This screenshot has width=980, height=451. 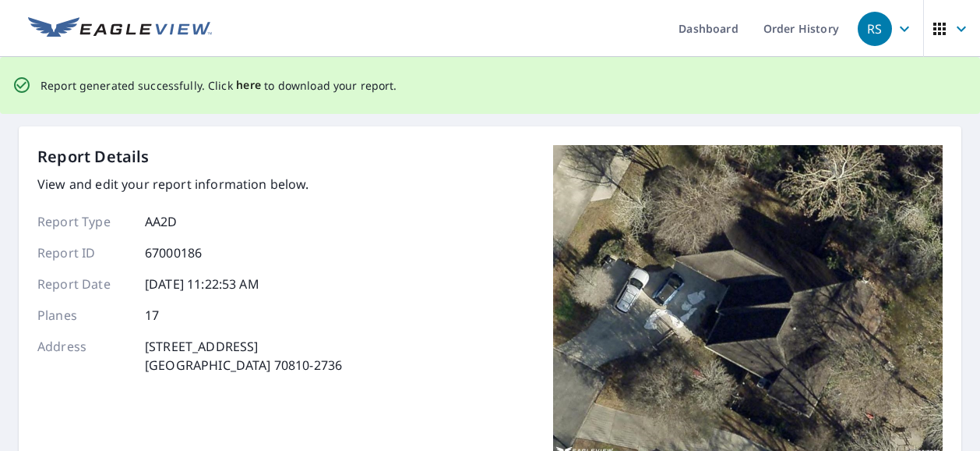 What do you see at coordinates (219, 85) in the screenshot?
I see `p: Report generated successfully. Click to download your report.` at bounding box center [219, 85].